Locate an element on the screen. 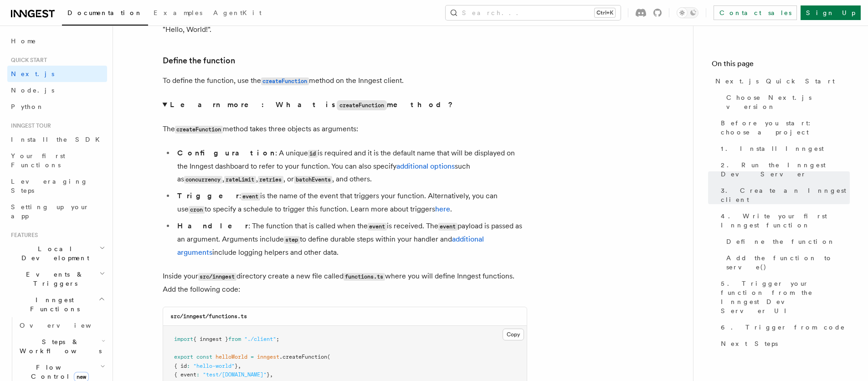 The width and height of the screenshot is (868, 381). code: batchEvents is located at coordinates (313, 180).